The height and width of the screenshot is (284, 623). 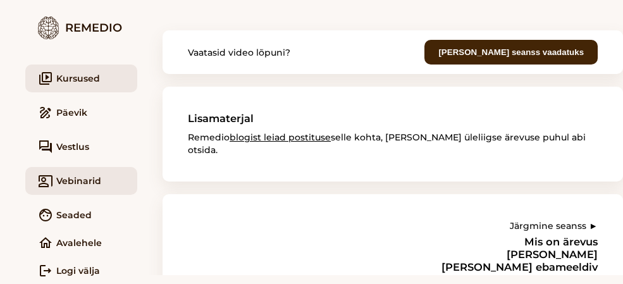 I want to click on i: face, so click(x=46, y=215).